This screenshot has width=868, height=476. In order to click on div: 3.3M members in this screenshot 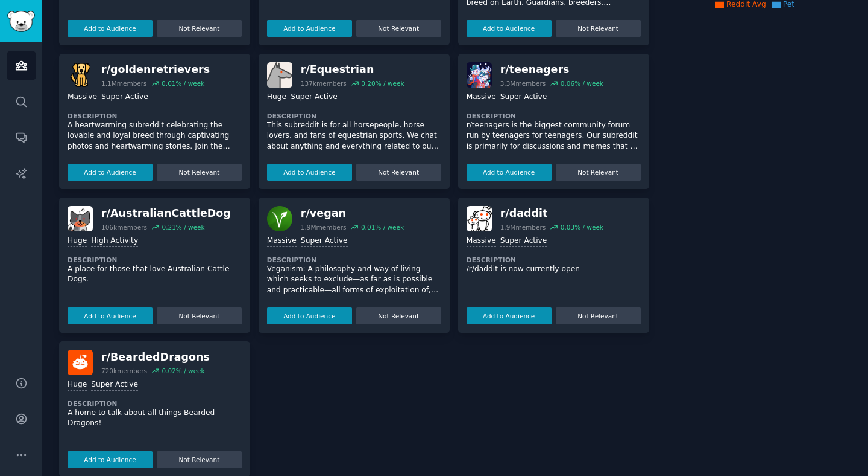, I will do `click(523, 83)`.